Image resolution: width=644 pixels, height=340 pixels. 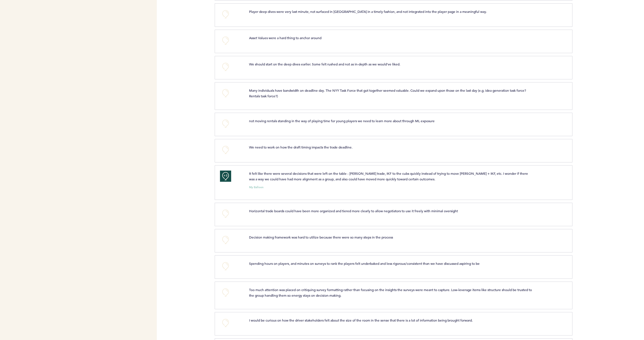 What do you see at coordinates (301, 147) in the screenshot?
I see `span: We need to work on how the draft timing impacts the trade deadline.` at bounding box center [301, 147].